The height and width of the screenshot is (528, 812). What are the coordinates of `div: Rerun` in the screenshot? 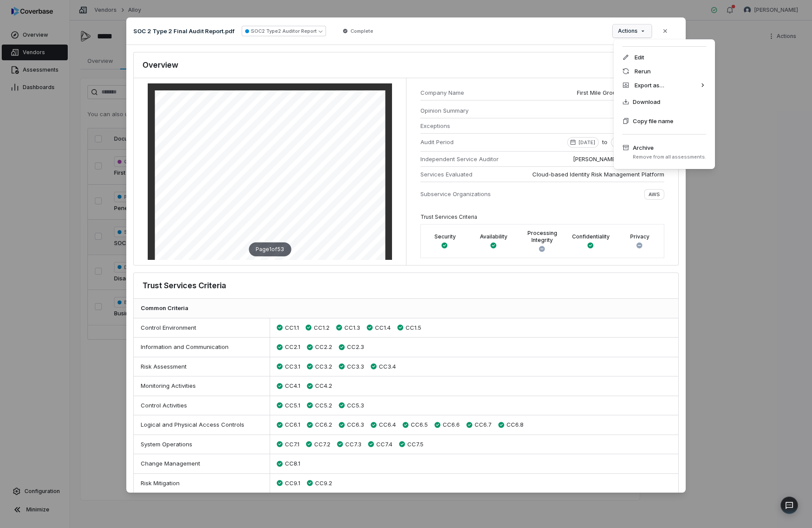 It's located at (665, 72).